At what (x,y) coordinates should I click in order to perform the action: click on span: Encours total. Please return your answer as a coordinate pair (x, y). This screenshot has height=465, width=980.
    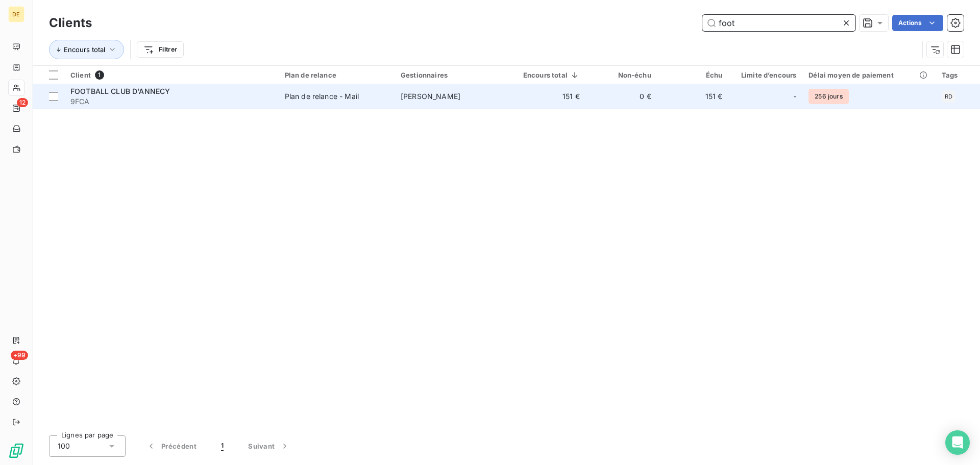
    Looking at the image, I should click on (84, 49).